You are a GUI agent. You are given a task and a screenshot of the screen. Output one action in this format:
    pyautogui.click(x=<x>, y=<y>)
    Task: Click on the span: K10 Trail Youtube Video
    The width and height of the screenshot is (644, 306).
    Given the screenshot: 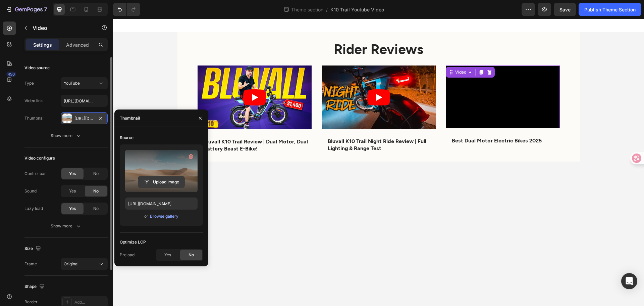 What is the action you would take?
    pyautogui.click(x=357, y=9)
    